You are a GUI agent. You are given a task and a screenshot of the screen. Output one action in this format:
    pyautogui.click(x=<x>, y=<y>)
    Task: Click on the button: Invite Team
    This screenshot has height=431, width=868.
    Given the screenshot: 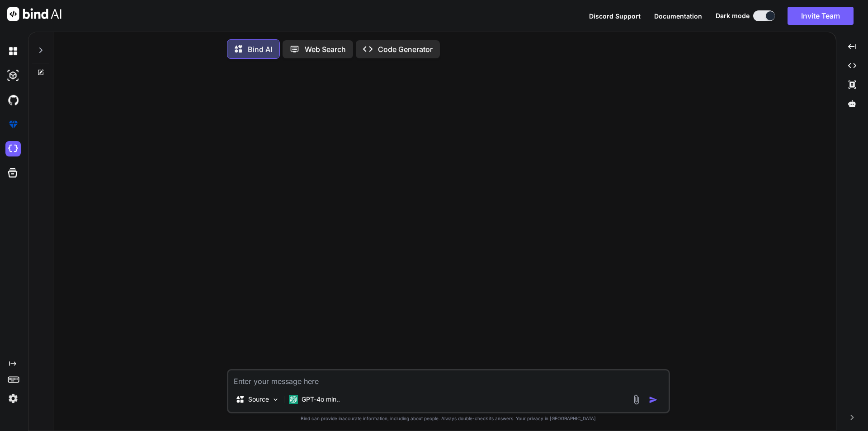 What is the action you would take?
    pyautogui.click(x=821, y=16)
    